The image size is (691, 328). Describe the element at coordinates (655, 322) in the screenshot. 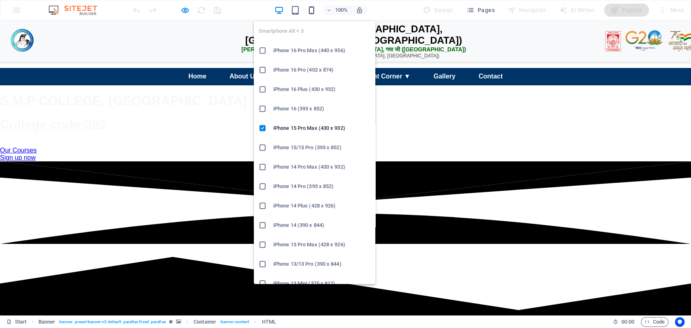

I see `button: Code` at that location.